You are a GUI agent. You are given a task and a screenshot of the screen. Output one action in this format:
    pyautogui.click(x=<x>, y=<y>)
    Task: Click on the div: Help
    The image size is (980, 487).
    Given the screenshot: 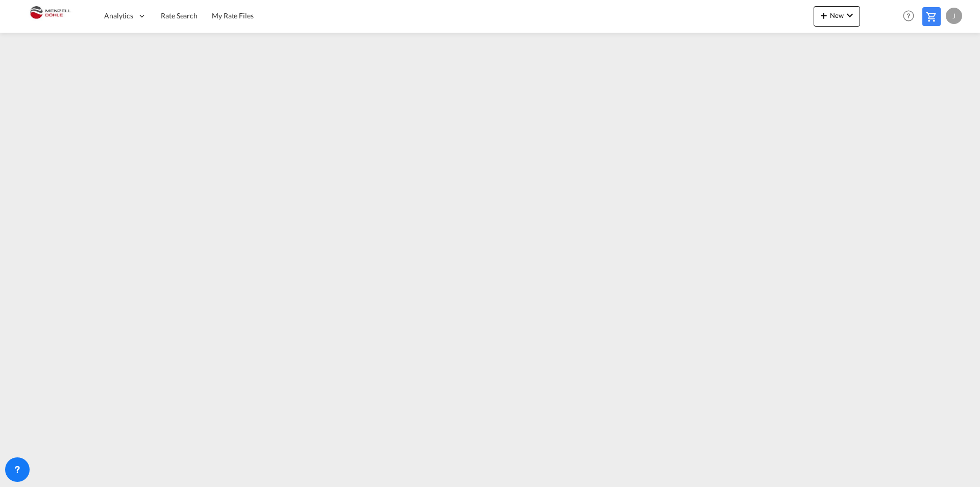 What is the action you would take?
    pyautogui.click(x=911, y=16)
    